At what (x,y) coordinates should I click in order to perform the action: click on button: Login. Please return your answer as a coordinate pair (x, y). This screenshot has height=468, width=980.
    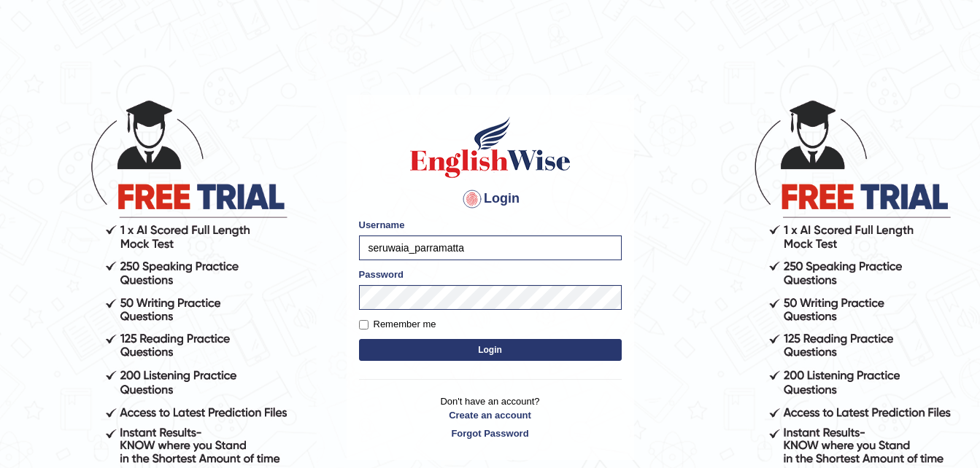
    Looking at the image, I should click on (490, 350).